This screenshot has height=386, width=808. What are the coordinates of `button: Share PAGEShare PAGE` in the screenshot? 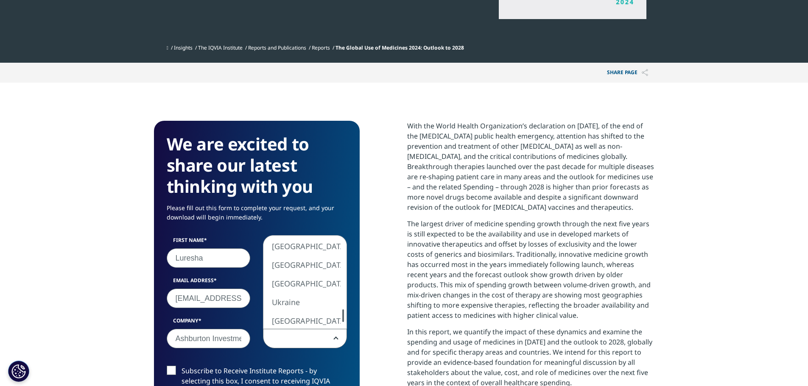 It's located at (627, 73).